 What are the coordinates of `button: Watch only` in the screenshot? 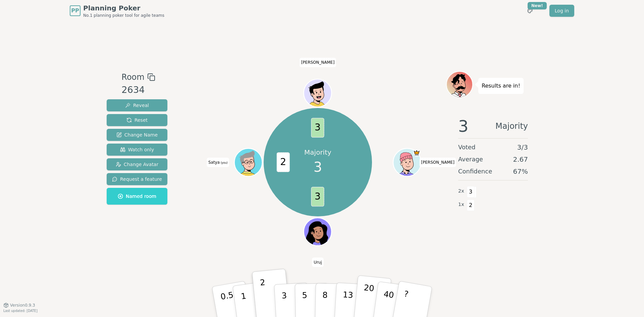 It's located at (137, 150).